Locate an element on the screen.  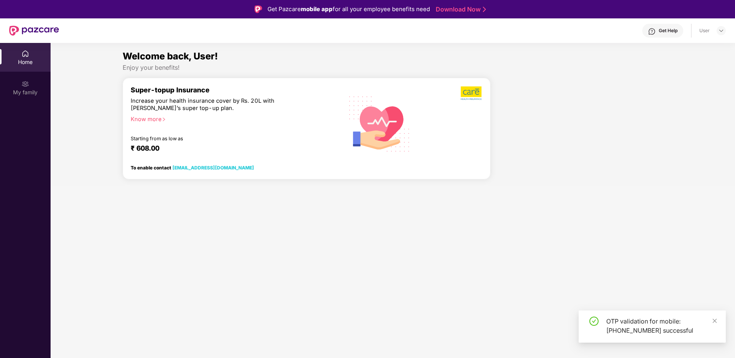
span: close is located at coordinates (714, 321).